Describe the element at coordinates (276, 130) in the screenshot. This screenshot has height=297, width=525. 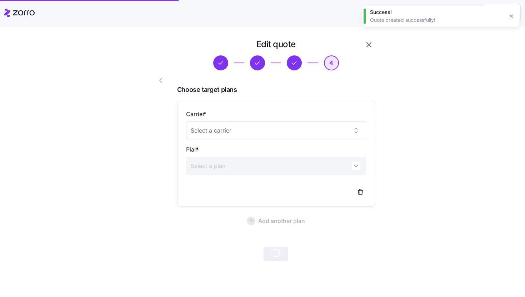
I see `input: Select a carrier` at that location.